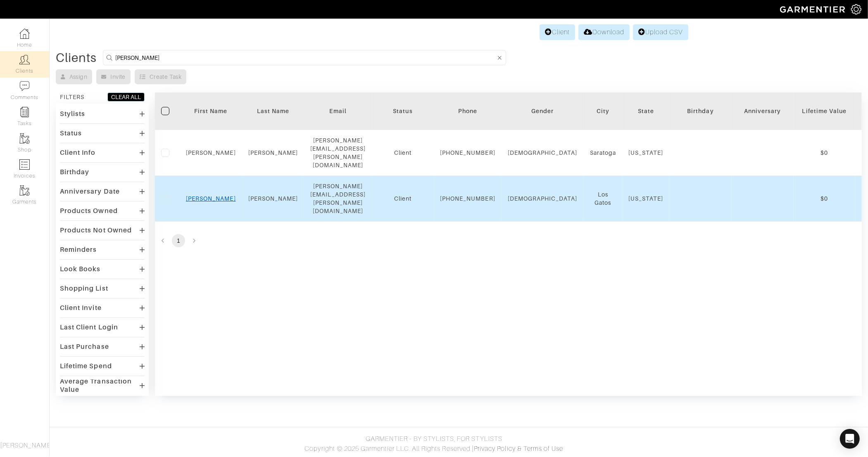  What do you see at coordinates (645, 111) in the screenshot?
I see `div: State` at bounding box center [645, 111].